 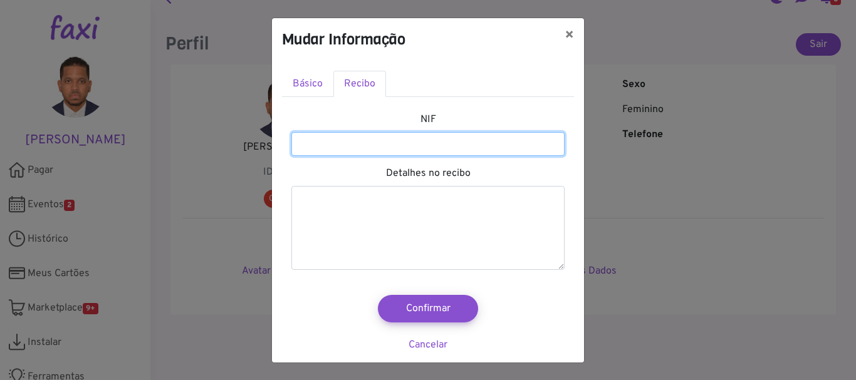 I want to click on label: NIF, so click(x=428, y=120).